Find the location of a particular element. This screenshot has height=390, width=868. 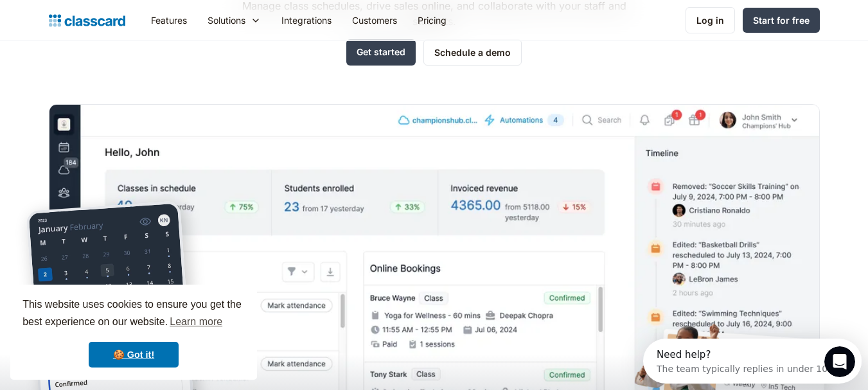

a: learn more about cookies is located at coordinates (196, 322).